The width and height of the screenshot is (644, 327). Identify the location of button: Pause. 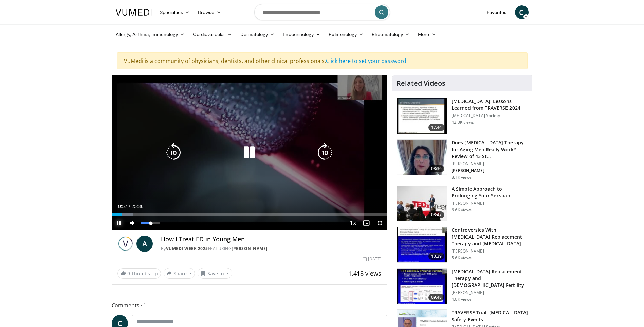
(119, 223).